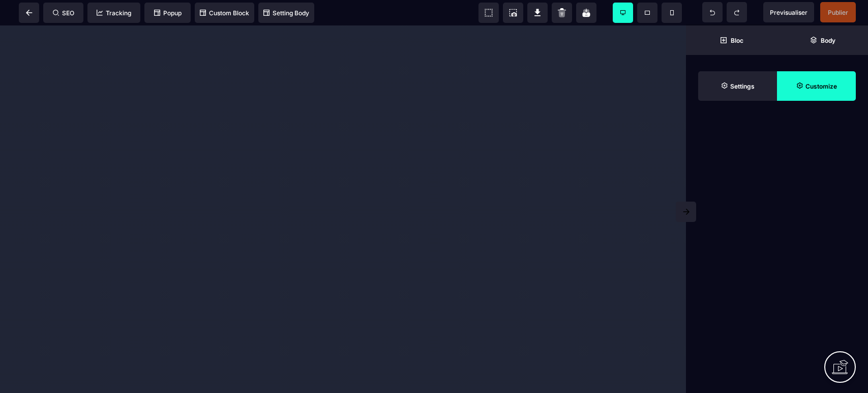  I want to click on strong: Body, so click(827, 41).